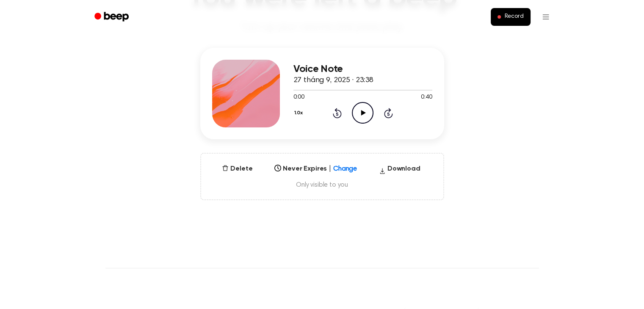 This screenshot has width=644, height=309. I want to click on span: 0:00, so click(299, 97).